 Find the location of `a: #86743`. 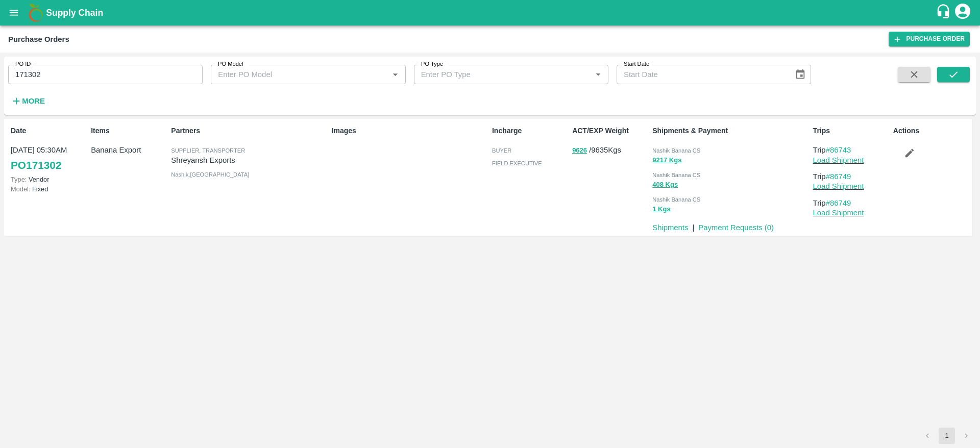

a: #86743 is located at coordinates (838, 150).